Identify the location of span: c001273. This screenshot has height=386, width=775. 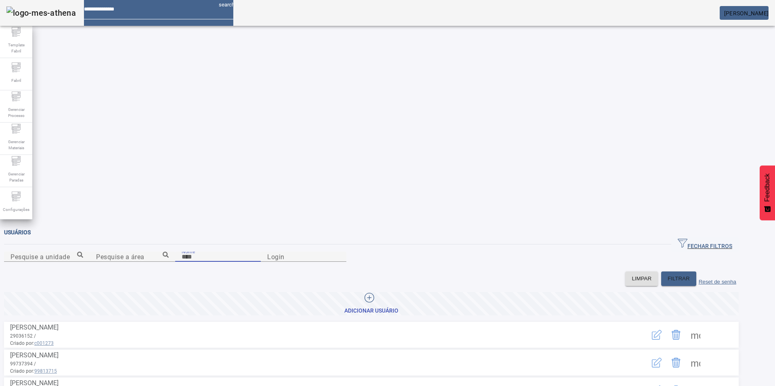
(44, 343).